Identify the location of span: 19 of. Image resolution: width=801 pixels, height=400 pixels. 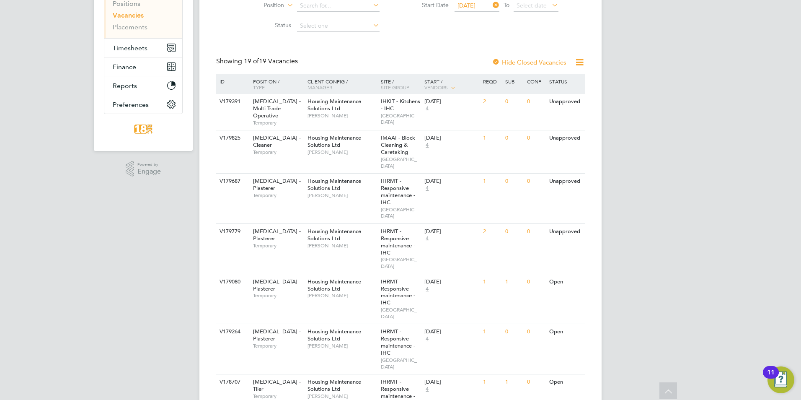
(251, 61).